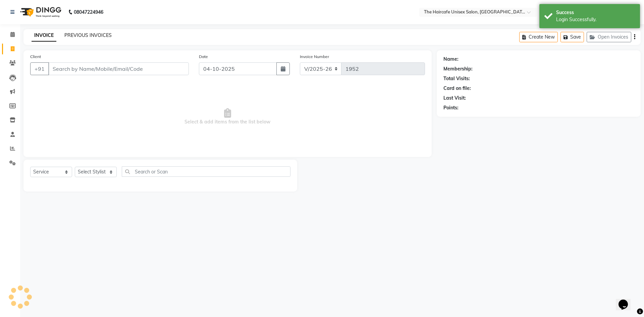 Image resolution: width=644 pixels, height=317 pixels. What do you see at coordinates (206, 171) in the screenshot?
I see `input: Search or Scan` at bounding box center [206, 171].